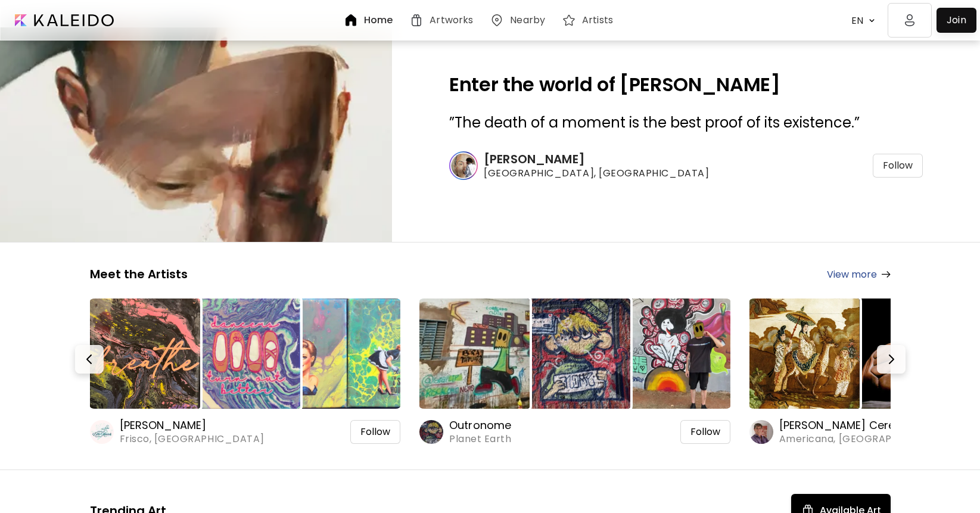 The height and width of the screenshot is (513, 980). I want to click on h6: Artworks, so click(451, 20).